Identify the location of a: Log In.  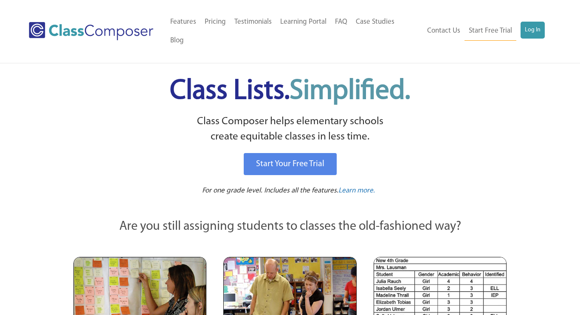
(532, 30).